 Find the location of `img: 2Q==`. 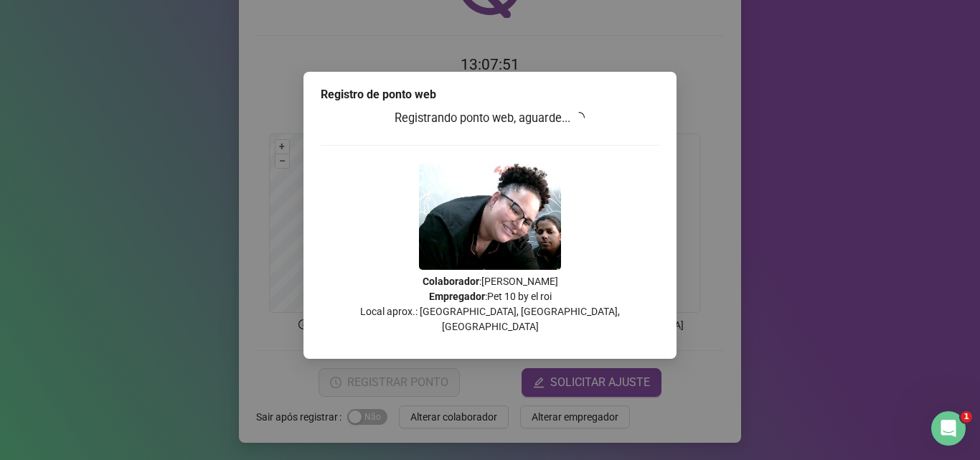

img: 2Q== is located at coordinates (490, 217).